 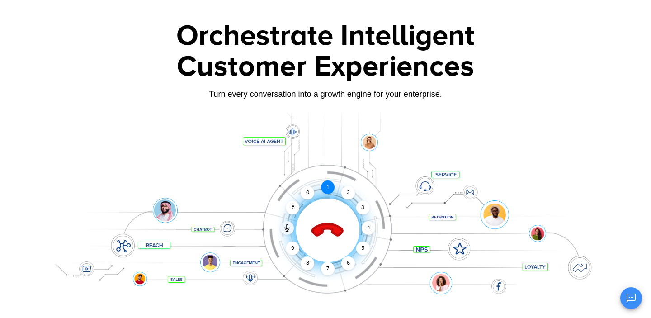 I want to click on div: 9, so click(x=293, y=248).